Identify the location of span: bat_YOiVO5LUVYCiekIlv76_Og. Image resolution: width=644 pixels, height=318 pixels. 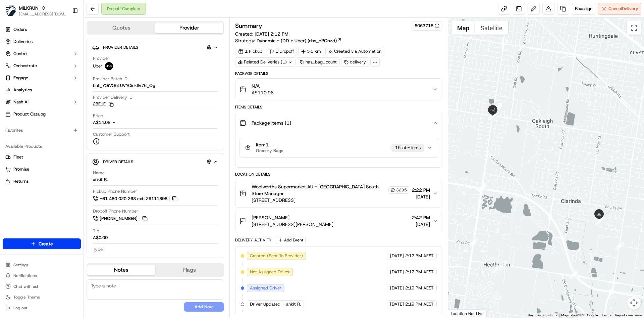
(124, 86).